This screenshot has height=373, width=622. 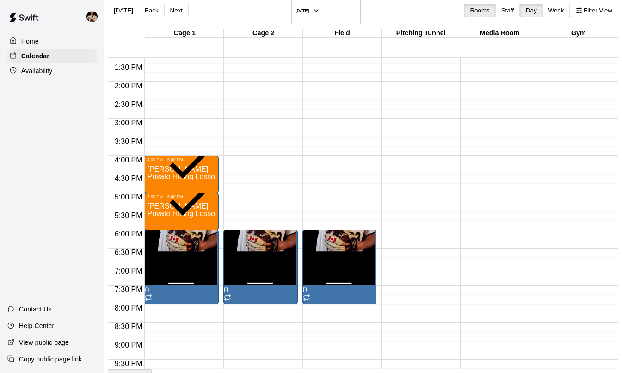 I want to click on div: 4:00 PM – 5:00 PM: Easton Smith, so click(x=181, y=174).